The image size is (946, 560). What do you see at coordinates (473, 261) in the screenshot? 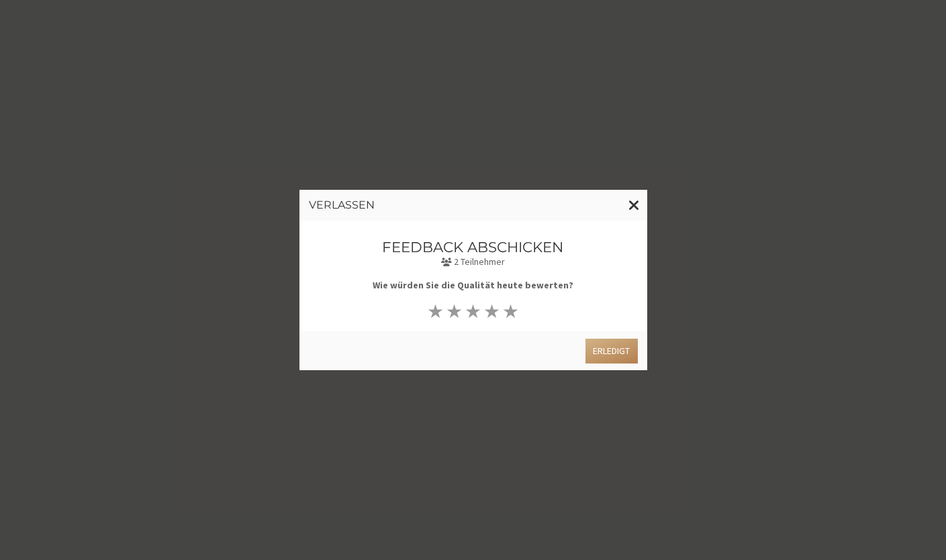
I see `p: 2 Teilnehmer` at bounding box center [473, 261].